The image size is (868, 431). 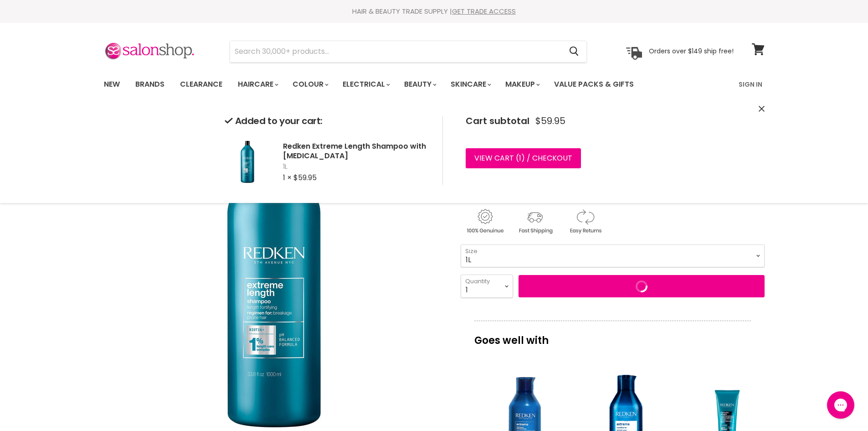 What do you see at coordinates (248, 162) in the screenshot?
I see `img: Redken Extreme Length Shampoo with Biotin` at bounding box center [248, 162].